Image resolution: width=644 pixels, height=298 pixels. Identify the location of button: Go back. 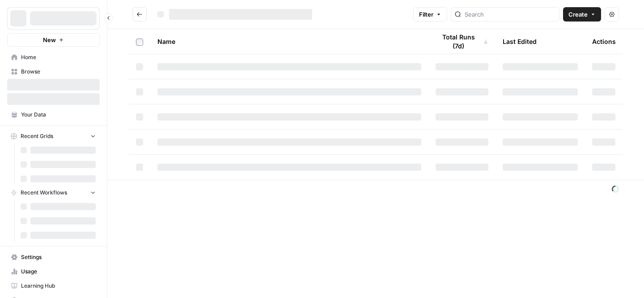
(140, 15).